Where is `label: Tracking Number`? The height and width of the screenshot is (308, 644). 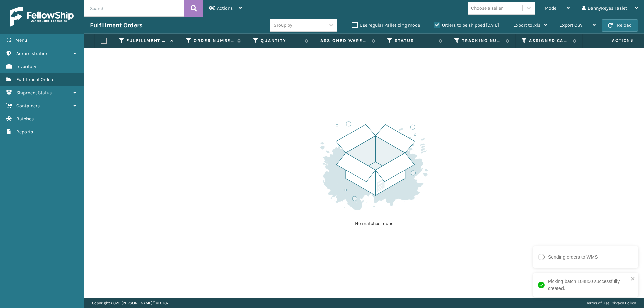
label: Tracking Number is located at coordinates (482, 40).